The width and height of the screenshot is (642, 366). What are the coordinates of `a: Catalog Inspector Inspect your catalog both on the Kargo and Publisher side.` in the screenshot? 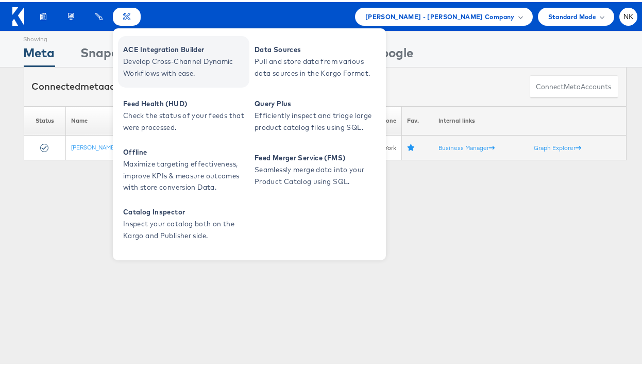 It's located at (183, 222).